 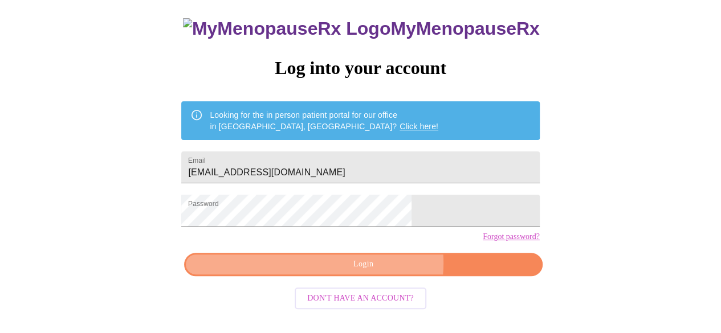 What do you see at coordinates (419, 126) in the screenshot?
I see `a: Click here!` at bounding box center [419, 126].